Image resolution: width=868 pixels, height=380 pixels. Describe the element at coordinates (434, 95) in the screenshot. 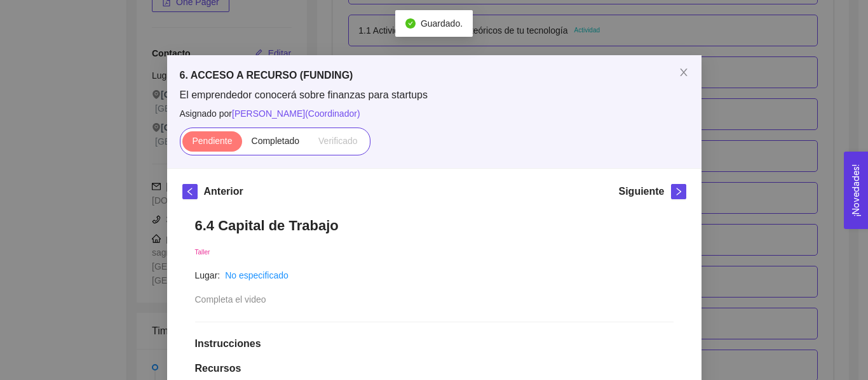

I see `span: El emprendedor conocerá sobre finanzas para startups` at that location.